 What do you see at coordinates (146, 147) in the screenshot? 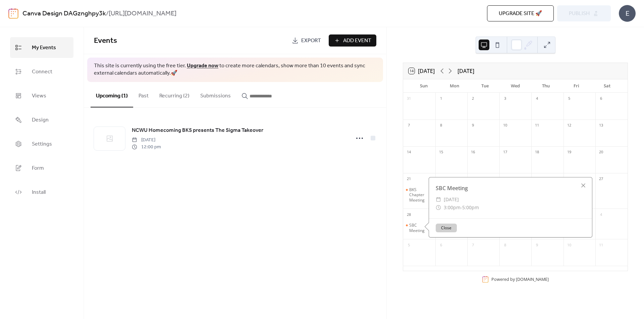
I see `span: 12:00 pm` at bounding box center [146, 147].